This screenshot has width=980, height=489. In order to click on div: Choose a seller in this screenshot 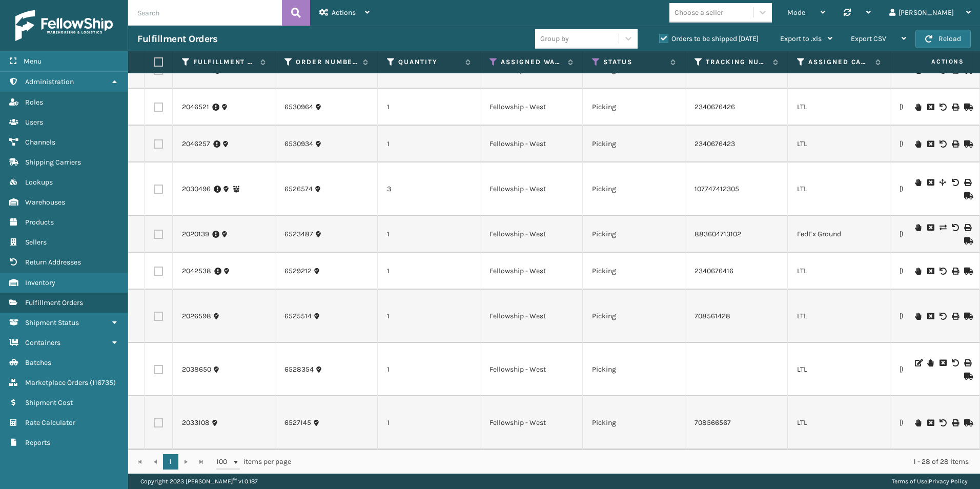, I will do `click(698, 12)`.